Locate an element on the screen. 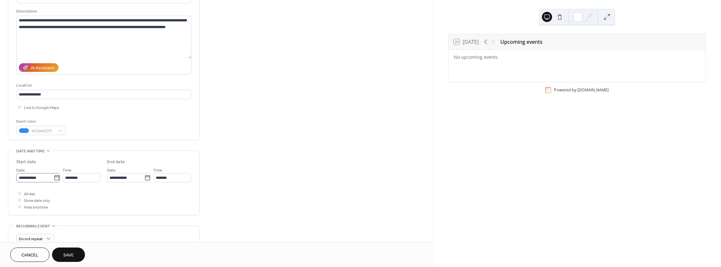 The height and width of the screenshot is (267, 721). span: Link to Google Maps is located at coordinates (42, 108).